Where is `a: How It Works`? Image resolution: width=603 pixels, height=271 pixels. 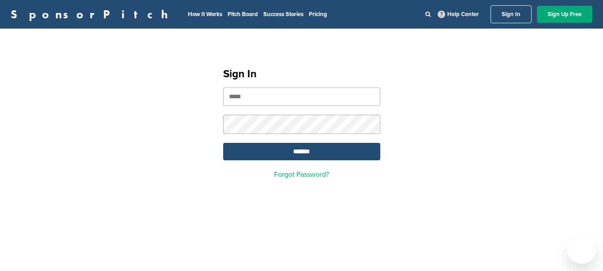 a: How It Works is located at coordinates (205, 14).